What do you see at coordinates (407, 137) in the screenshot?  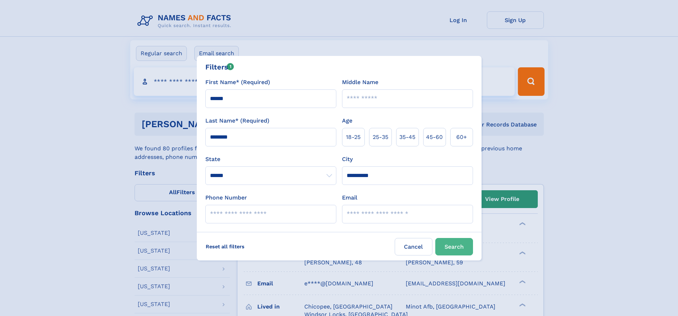 I see `span: 35‑45` at bounding box center [407, 137].